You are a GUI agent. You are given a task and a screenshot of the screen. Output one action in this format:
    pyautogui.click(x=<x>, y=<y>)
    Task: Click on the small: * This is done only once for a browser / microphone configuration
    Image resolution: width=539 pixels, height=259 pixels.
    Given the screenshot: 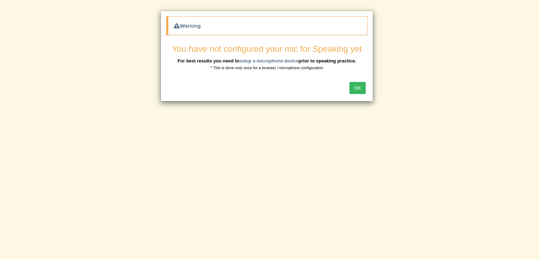 What is the action you would take?
    pyautogui.click(x=267, y=68)
    